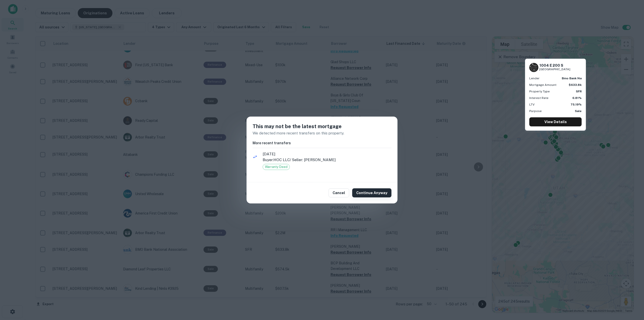  Describe the element at coordinates (576, 104) in the screenshot. I see `strong: 75.19%` at that location.